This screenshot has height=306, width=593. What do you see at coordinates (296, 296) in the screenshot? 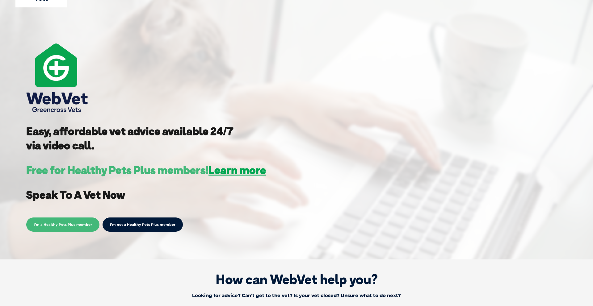
I see `p: Looking for advice? Can’t get to the vet? Is your vet closed? Unsure what to do next?` at bounding box center [296, 296].